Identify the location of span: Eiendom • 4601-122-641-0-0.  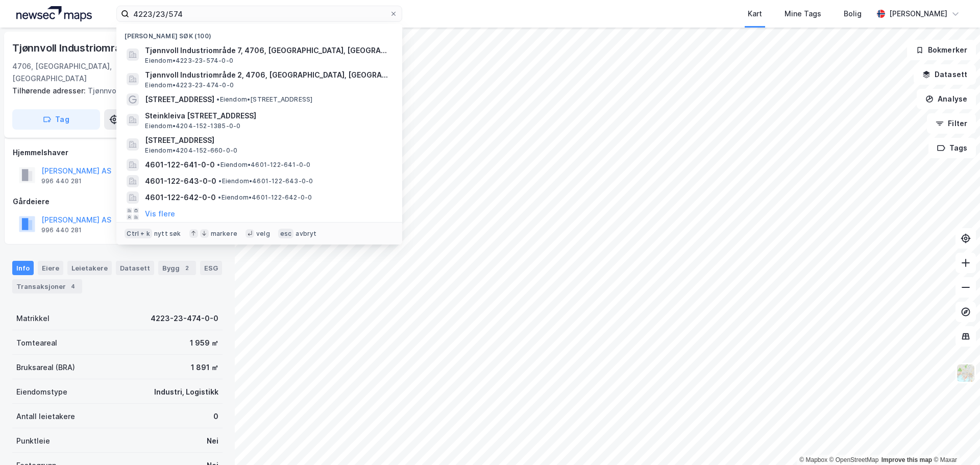
(263, 165).